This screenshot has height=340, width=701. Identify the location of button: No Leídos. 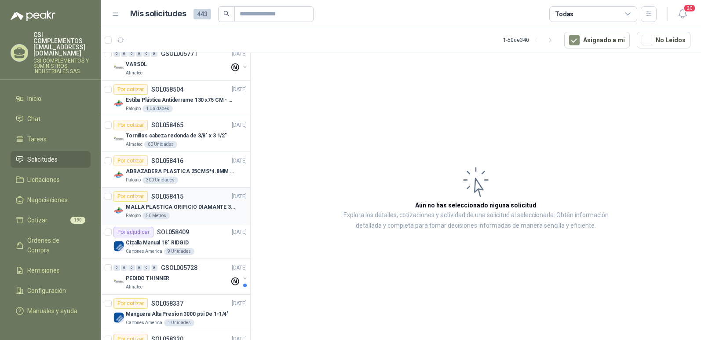
(664, 40).